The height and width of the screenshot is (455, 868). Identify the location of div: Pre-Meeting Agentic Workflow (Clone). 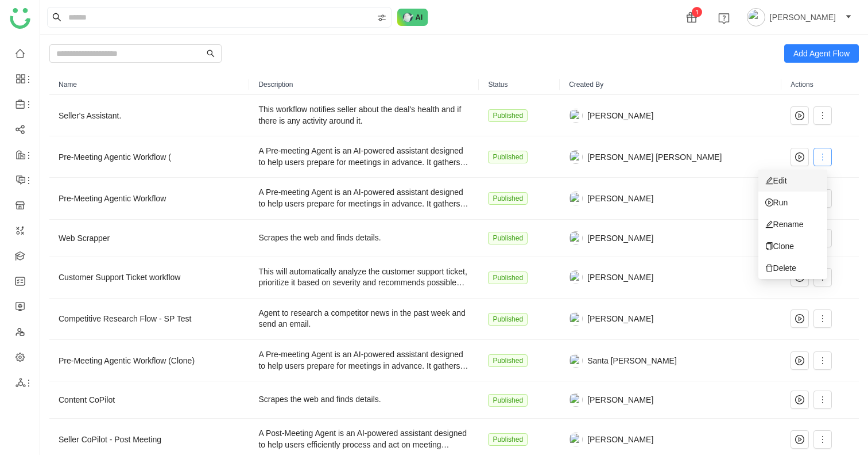
(149, 361).